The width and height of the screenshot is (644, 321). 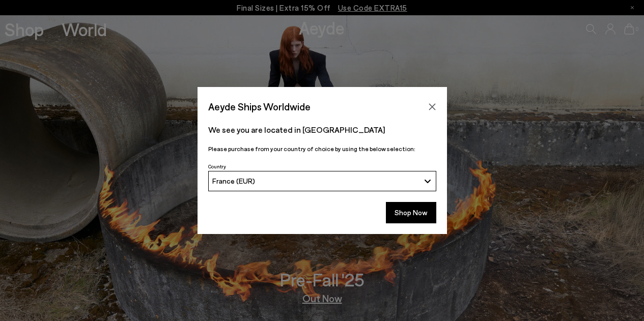 I want to click on span: Aeyde Ships Worldwide, so click(x=259, y=106).